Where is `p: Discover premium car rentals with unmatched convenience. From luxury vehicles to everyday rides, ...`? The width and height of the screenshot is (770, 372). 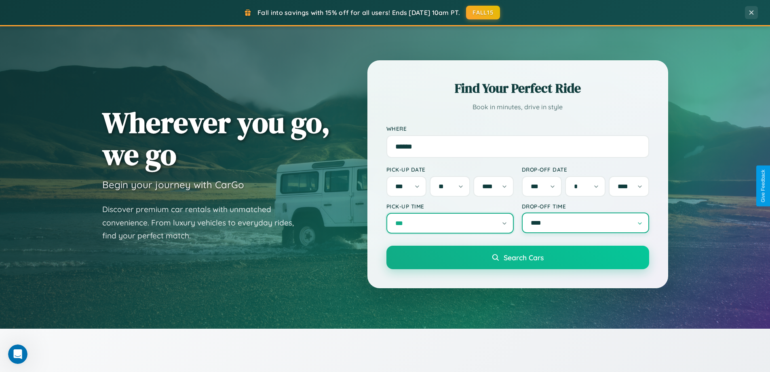 p: Discover premium car rentals with unmatched convenience. From luxury vehicles to everyday rides, ... is located at coordinates (203, 222).